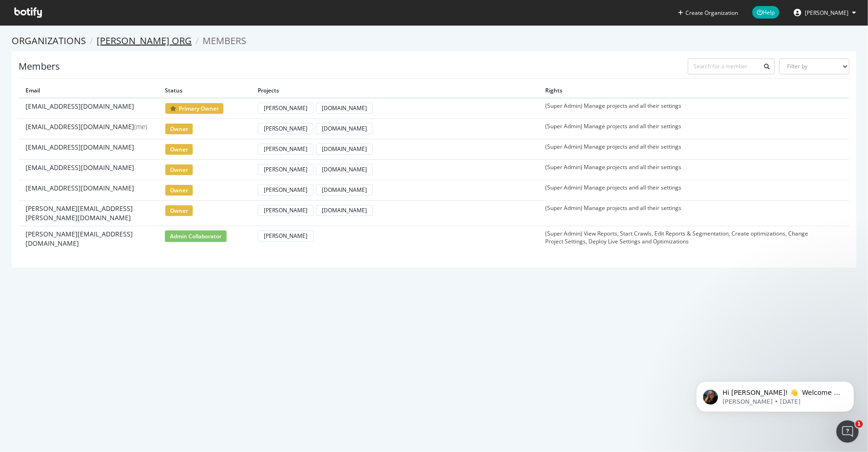  Describe the element at coordinates (682, 238) in the screenshot. I see `td: (Super Admin) View Reports, Start Crawls, Edit Reports & Segmentation, Create optimizations, Chan...` at that location.